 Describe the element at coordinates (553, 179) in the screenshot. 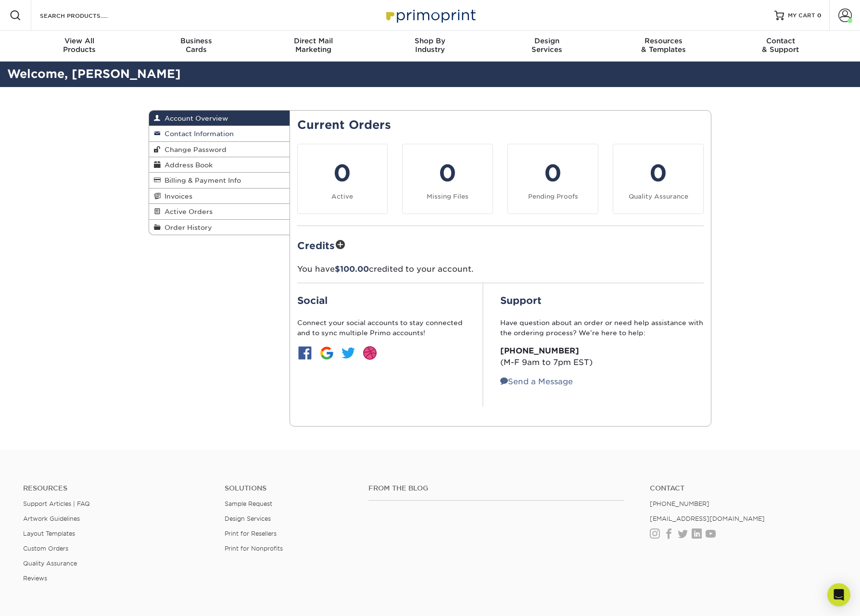

I see `a: 0 Pending Proofs` at that location.